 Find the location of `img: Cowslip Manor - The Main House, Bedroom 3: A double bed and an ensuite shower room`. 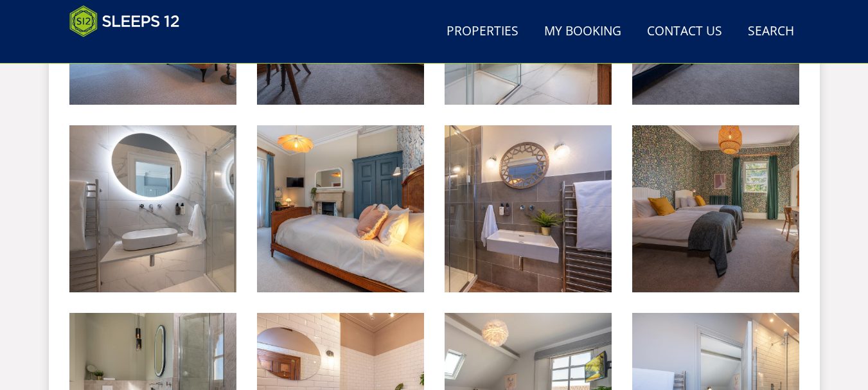

img: Cowslip Manor - The Main House, Bedroom 3: A double bed and an ensuite shower room is located at coordinates (340, 209).